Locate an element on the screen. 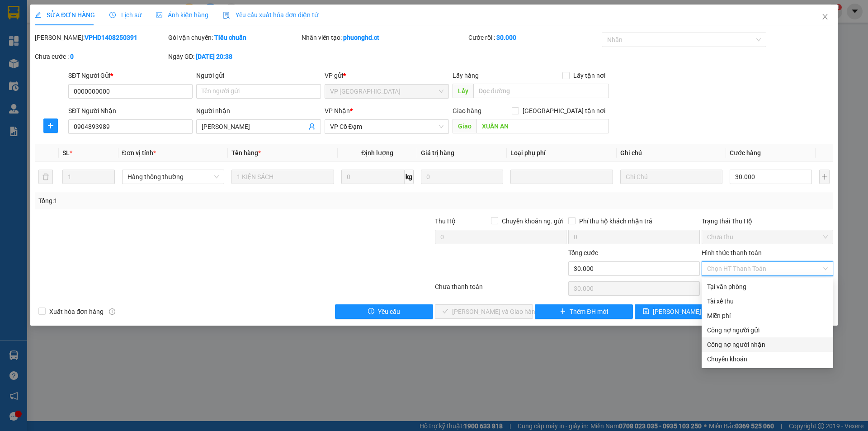 The width and height of the screenshot is (868, 431). span: Chuyển khoản ng. gửi is located at coordinates (532, 221).